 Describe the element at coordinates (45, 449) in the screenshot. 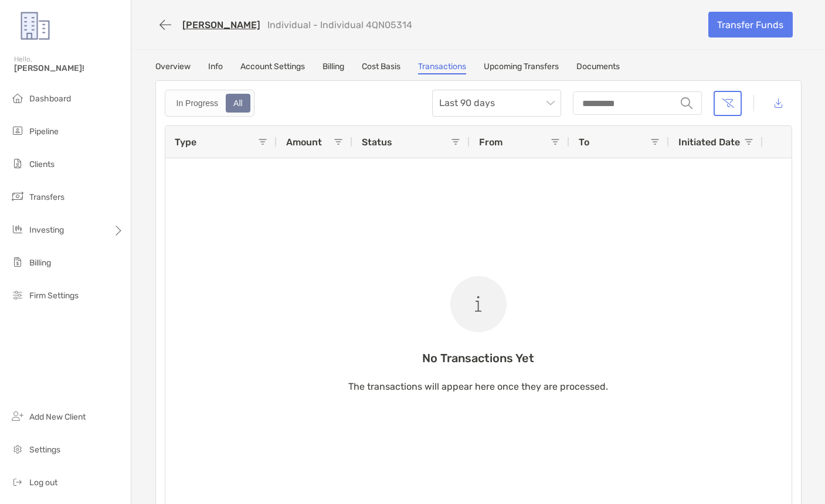

I see `span: Settings` at that location.